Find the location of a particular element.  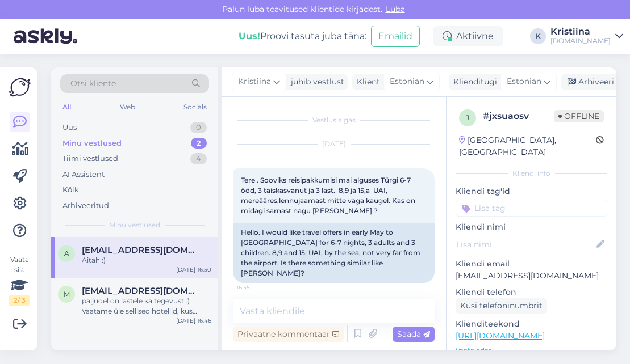

span: a is located at coordinates (66, 253).